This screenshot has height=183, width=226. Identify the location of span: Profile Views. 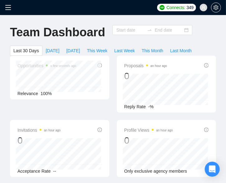
(149, 130).